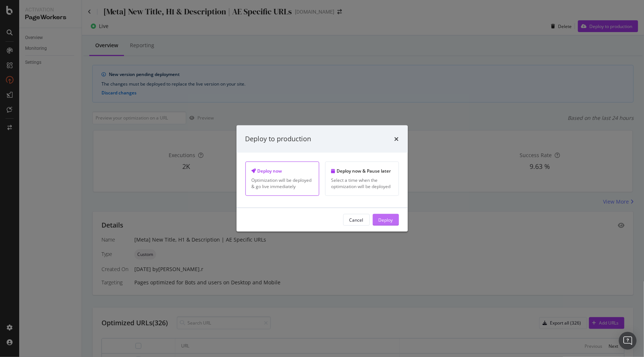 This screenshot has height=357, width=644. What do you see at coordinates (362, 183) in the screenshot?
I see `div: Select a time when the optimization will be deployed` at bounding box center [362, 183].